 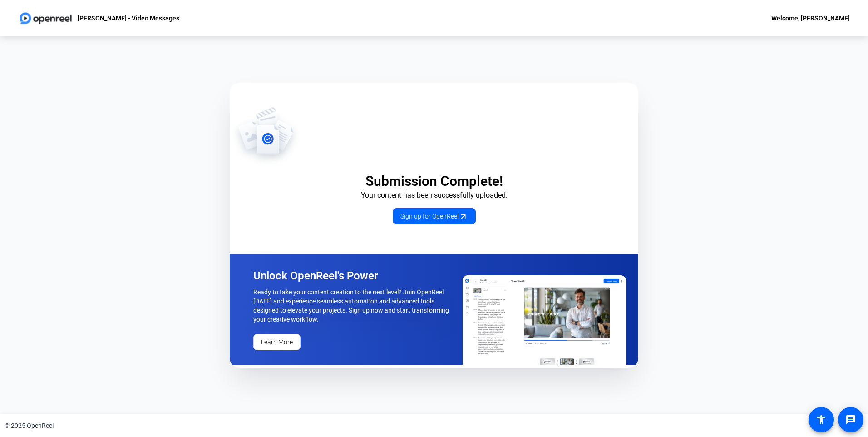 What do you see at coordinates (434, 216) in the screenshot?
I see `a: Sign up for OpenReel` at bounding box center [434, 216].